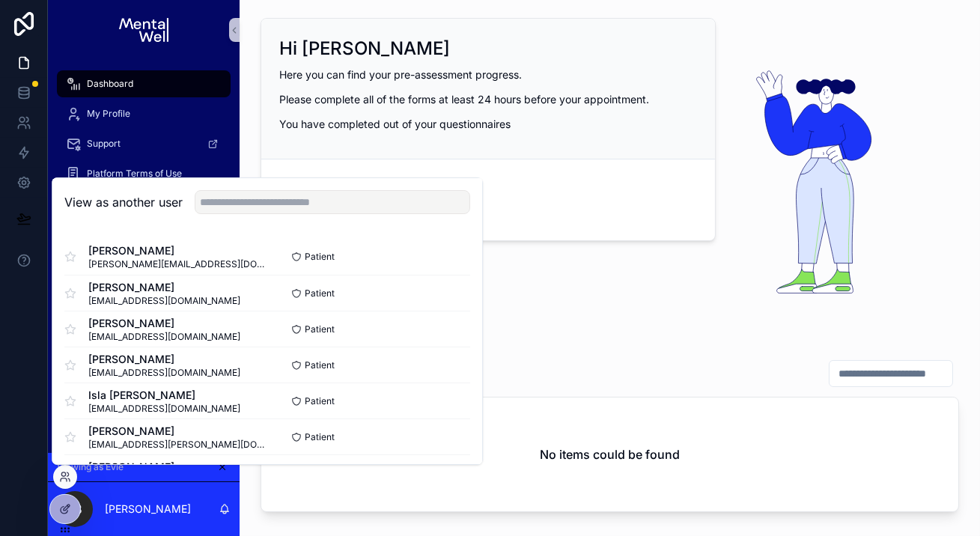 This screenshot has height=536, width=980. Describe the element at coordinates (109, 113) in the screenshot. I see `span: My Profile` at that location.